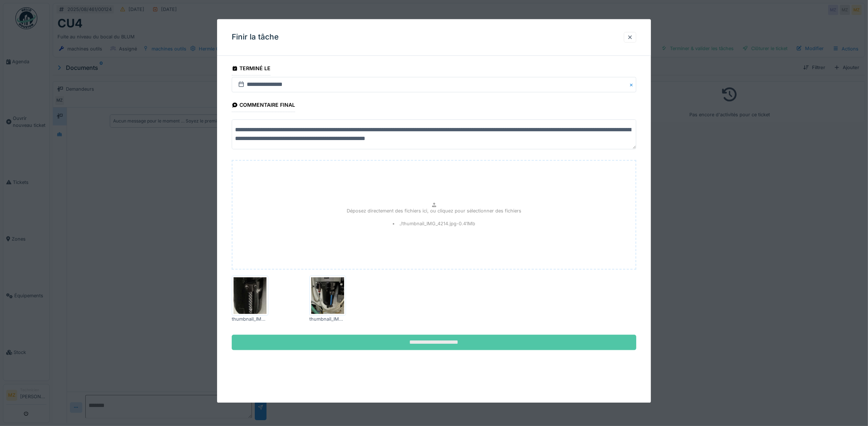 This screenshot has width=868, height=426. What do you see at coordinates (328, 319) in the screenshot?
I see `div: thumbnail_IMG_4214.jpg` at bounding box center [328, 319].